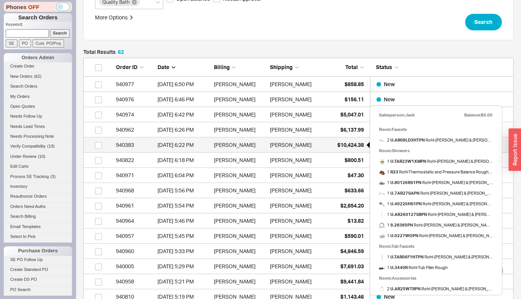  I want to click on a: Search Orders, so click(38, 86).